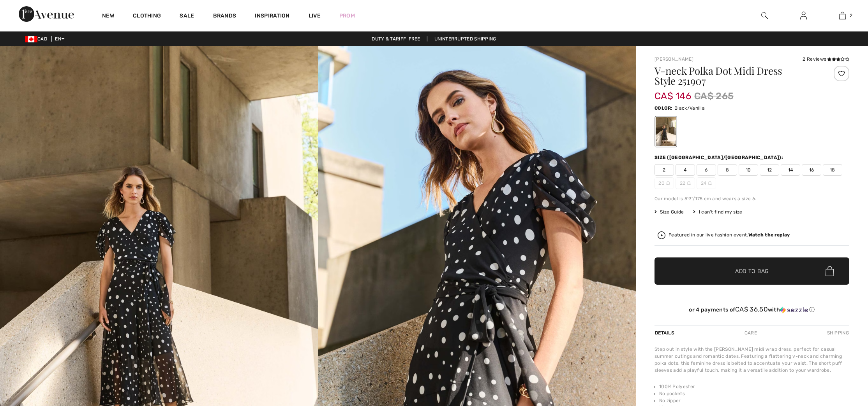 The image size is (868, 406). I want to click on img: My Info, so click(803, 16).